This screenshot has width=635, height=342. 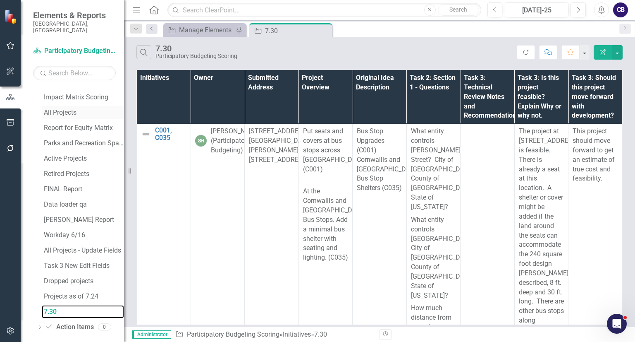 I want to click on div: Projects as of 7.24, so click(x=84, y=296).